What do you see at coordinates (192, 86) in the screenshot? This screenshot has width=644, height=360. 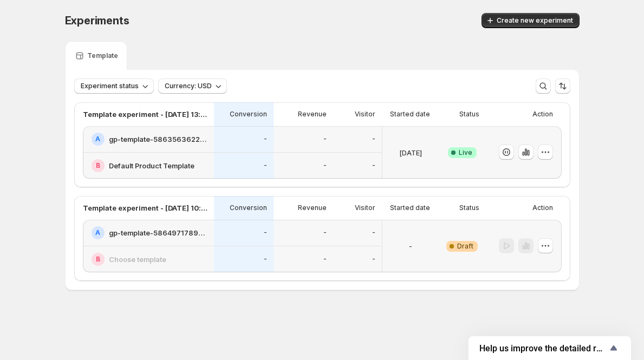 I see `button: Currency: USD` at bounding box center [192, 86].